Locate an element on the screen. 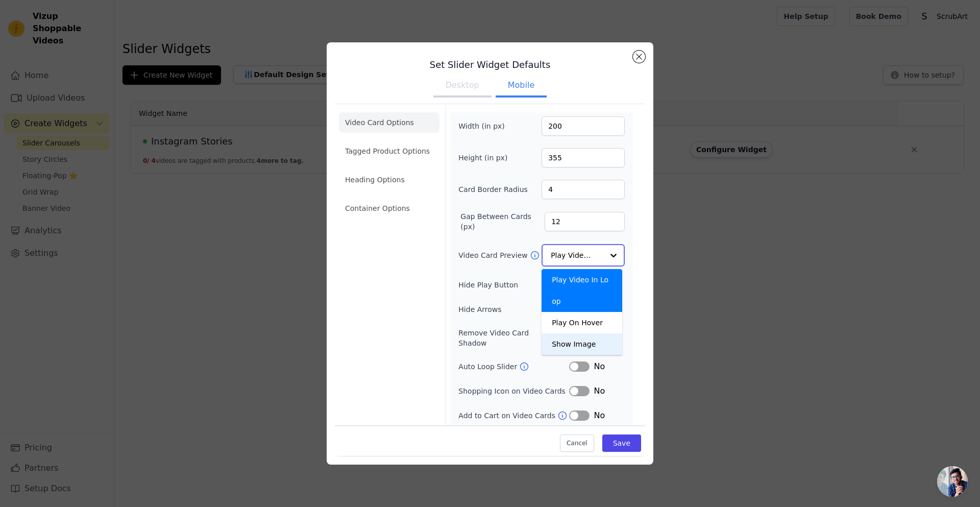 The image size is (980, 507). li: Video Card Options is located at coordinates (389, 123).